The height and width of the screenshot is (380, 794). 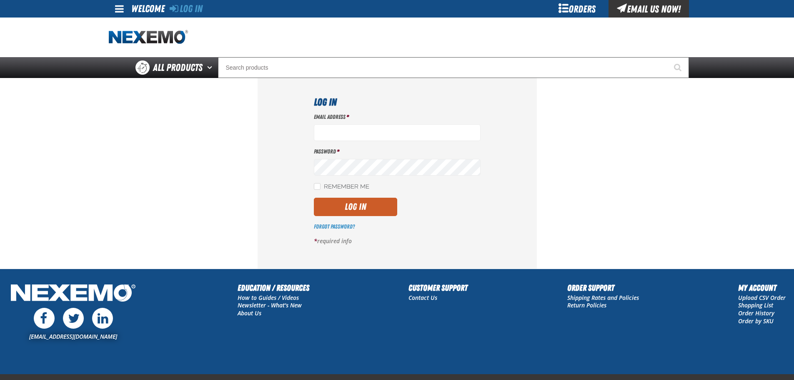 What do you see at coordinates (270, 305) in the screenshot?
I see `a: Newsletter - What's New` at bounding box center [270, 305].